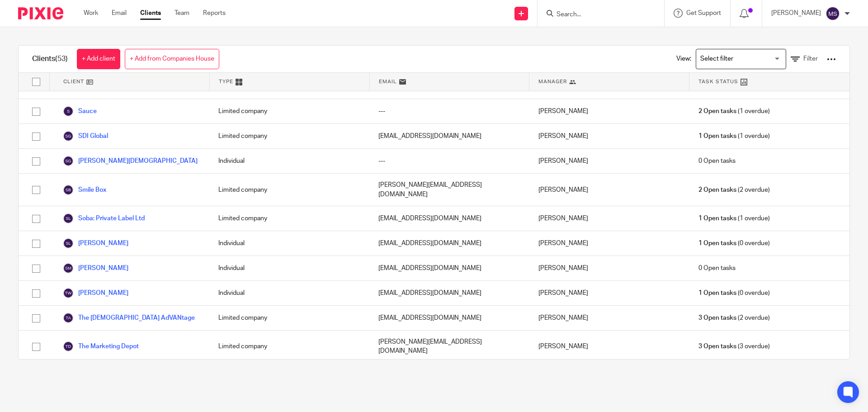  Describe the element at coordinates (749, 59) in the screenshot. I see `div: View:` at that location.